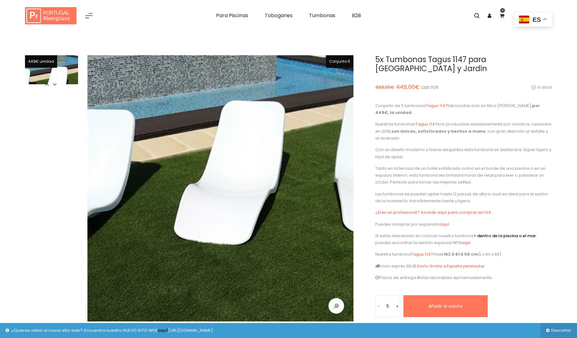 This screenshot has width=577, height=338. What do you see at coordinates (408, 87) in the screenshot?
I see `bdi: 449,00` at bounding box center [408, 87].